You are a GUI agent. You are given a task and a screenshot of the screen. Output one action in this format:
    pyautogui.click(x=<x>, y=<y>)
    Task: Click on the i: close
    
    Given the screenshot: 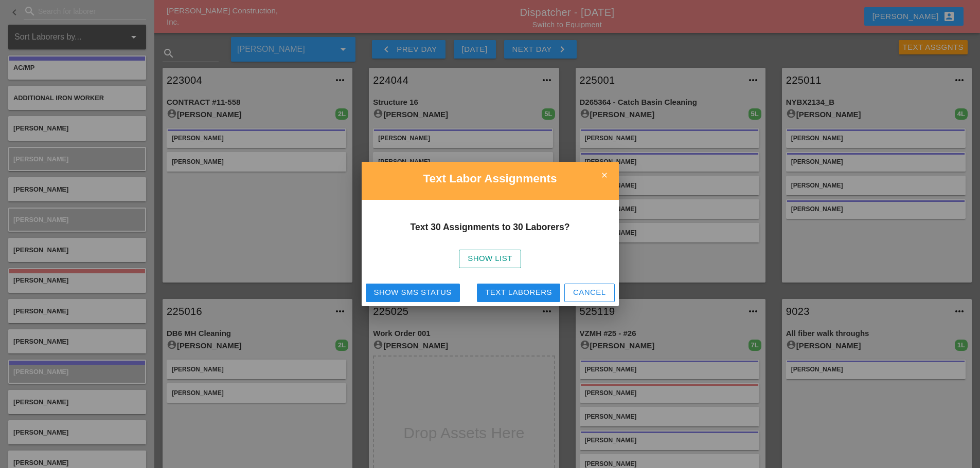 What is the action you would take?
    pyautogui.click(x=605, y=175)
    